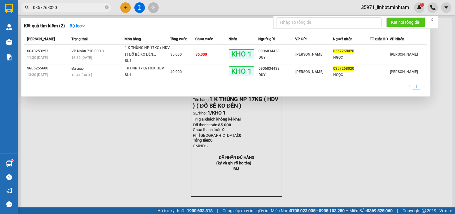  I want to click on span: question-circle, so click(9, 177).